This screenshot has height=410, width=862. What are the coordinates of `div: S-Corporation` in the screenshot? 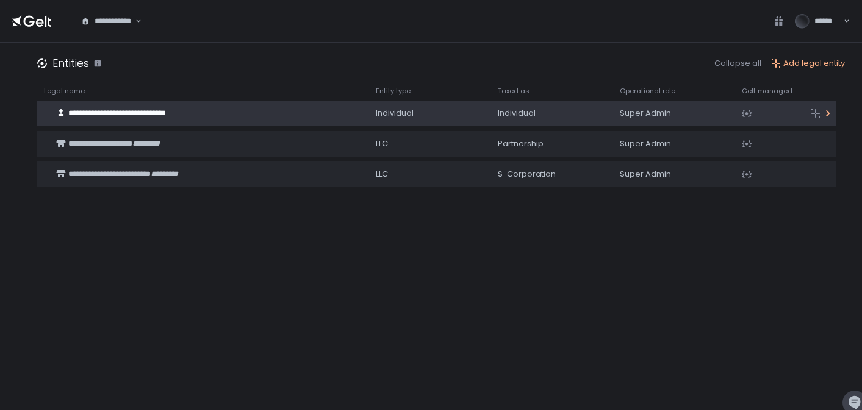 It's located at (551, 174).